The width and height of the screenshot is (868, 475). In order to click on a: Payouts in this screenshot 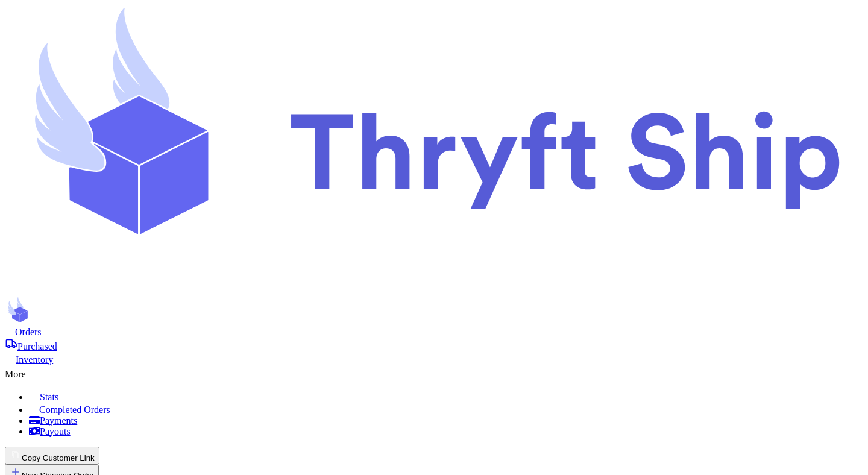, I will do `click(446, 432)`.